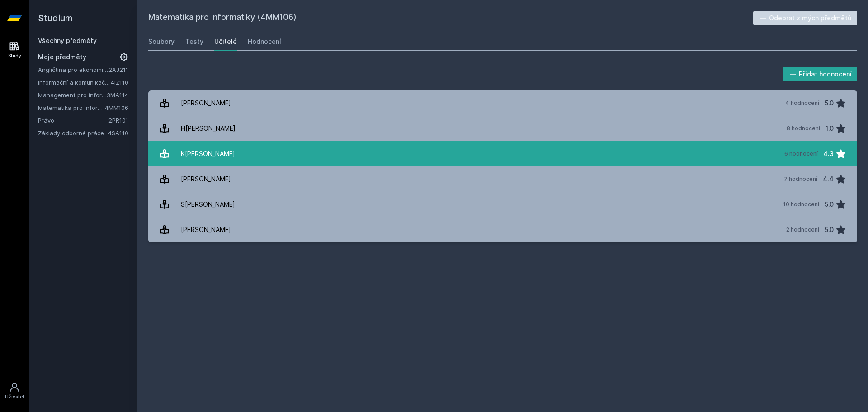 This screenshot has height=412, width=868. Describe the element at coordinates (73, 70) in the screenshot. I see `a: Angličtina pro ekonomická studia 1 (B2/C1)` at that location.